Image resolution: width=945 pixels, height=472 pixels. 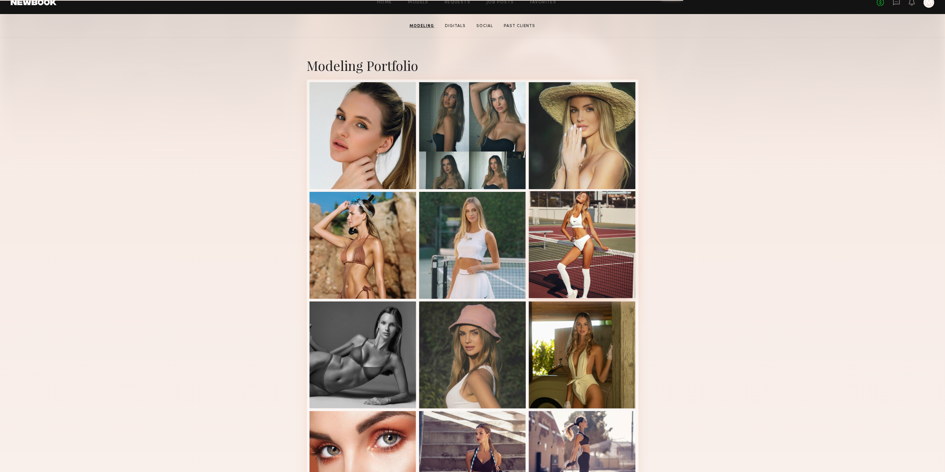 I want to click on a: Job Posts, so click(x=500, y=2).